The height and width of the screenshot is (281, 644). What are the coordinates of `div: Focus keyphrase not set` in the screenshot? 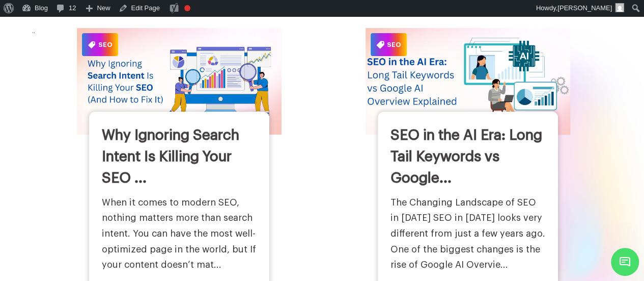 It's located at (187, 9).